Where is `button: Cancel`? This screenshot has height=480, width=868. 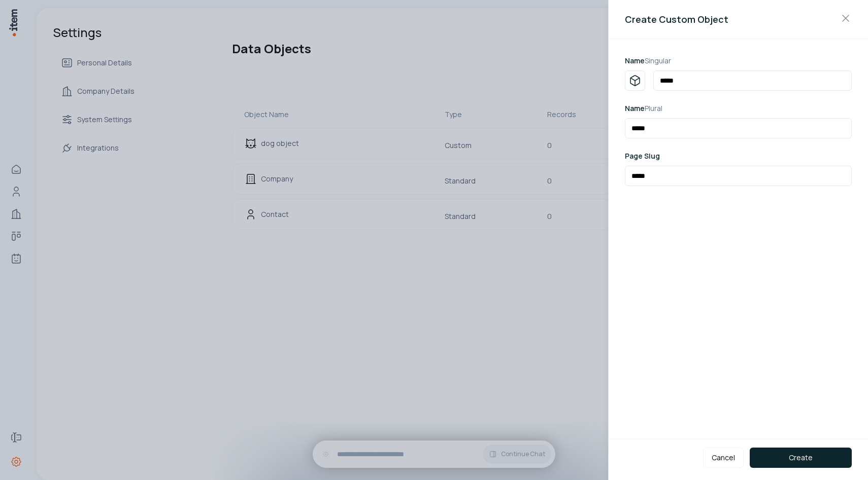 button: Cancel is located at coordinates (723, 458).